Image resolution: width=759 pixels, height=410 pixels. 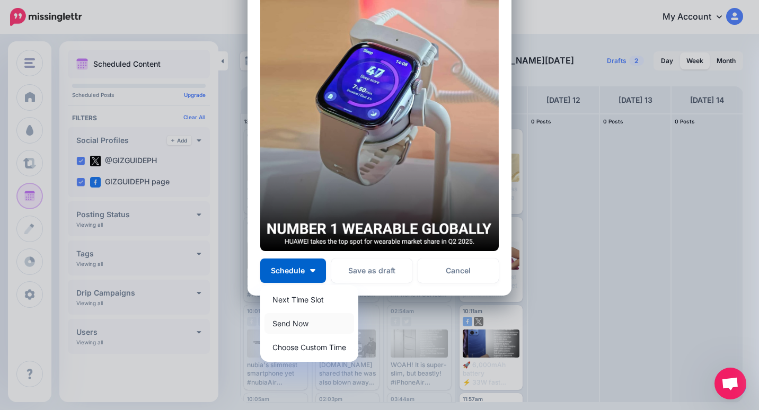 What do you see at coordinates (372, 271) in the screenshot?
I see `button: Save as draft` at bounding box center [372, 271].